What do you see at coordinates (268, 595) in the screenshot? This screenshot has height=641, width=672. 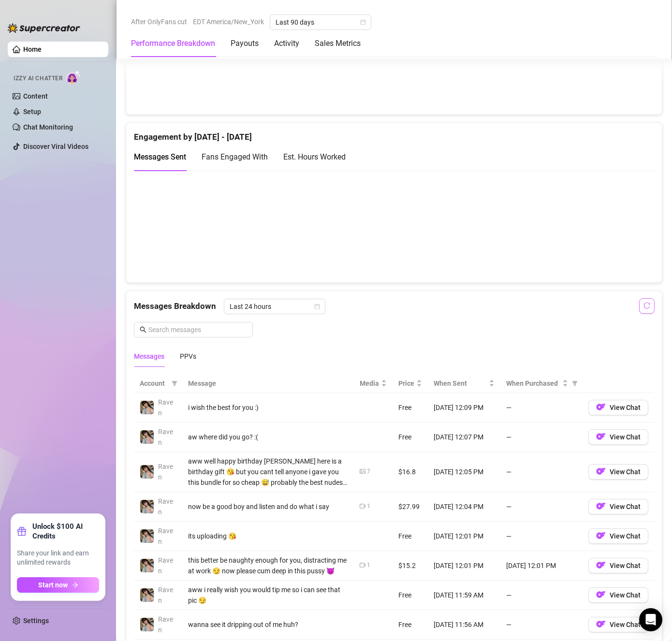 I see `div: aww i really wish you would tip me so i can see that pic 😏` at bounding box center [268, 595].